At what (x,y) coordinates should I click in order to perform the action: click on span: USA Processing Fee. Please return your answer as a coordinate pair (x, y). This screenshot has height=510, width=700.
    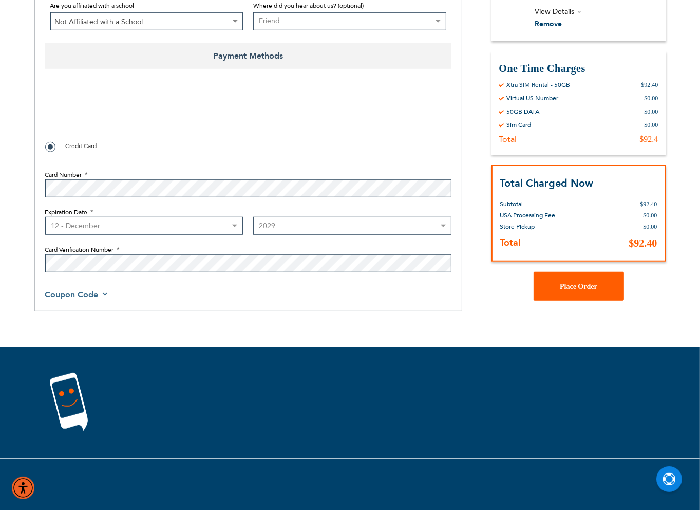
    Looking at the image, I should click on (528, 215).